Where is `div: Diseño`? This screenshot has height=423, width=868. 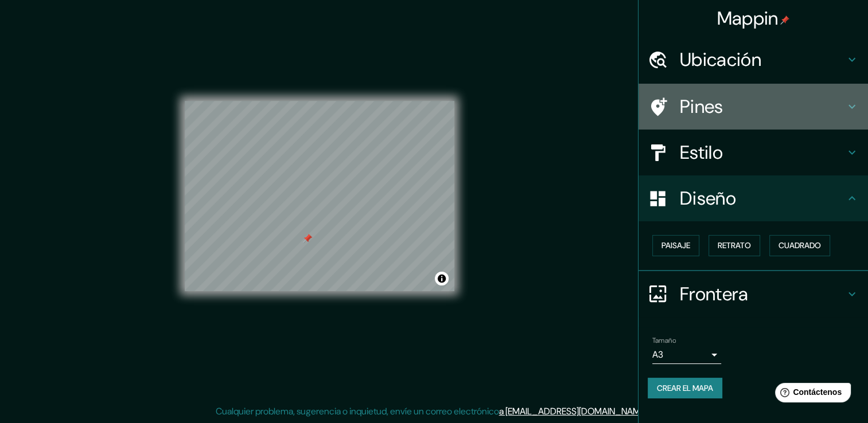 div: Diseño is located at coordinates (753, 199).